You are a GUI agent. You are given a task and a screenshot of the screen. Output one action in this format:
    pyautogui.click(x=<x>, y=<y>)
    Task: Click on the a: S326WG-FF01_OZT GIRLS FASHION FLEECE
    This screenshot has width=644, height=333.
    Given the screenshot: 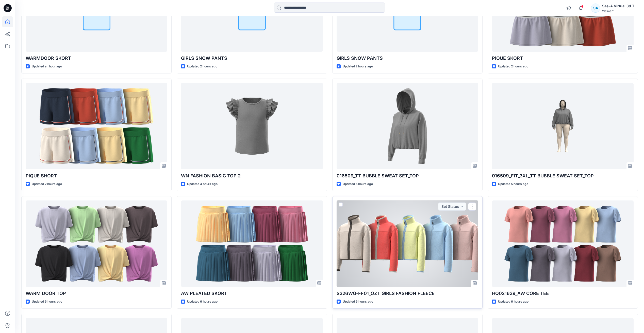 What is the action you would take?
    pyautogui.click(x=407, y=243)
    